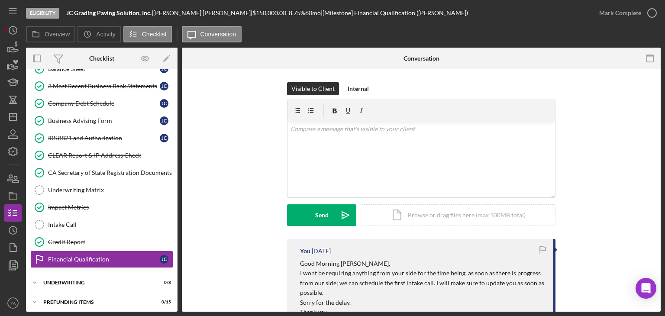 The width and height of the screenshot is (665, 316). I want to click on button: Mark Complete, so click(625, 13).